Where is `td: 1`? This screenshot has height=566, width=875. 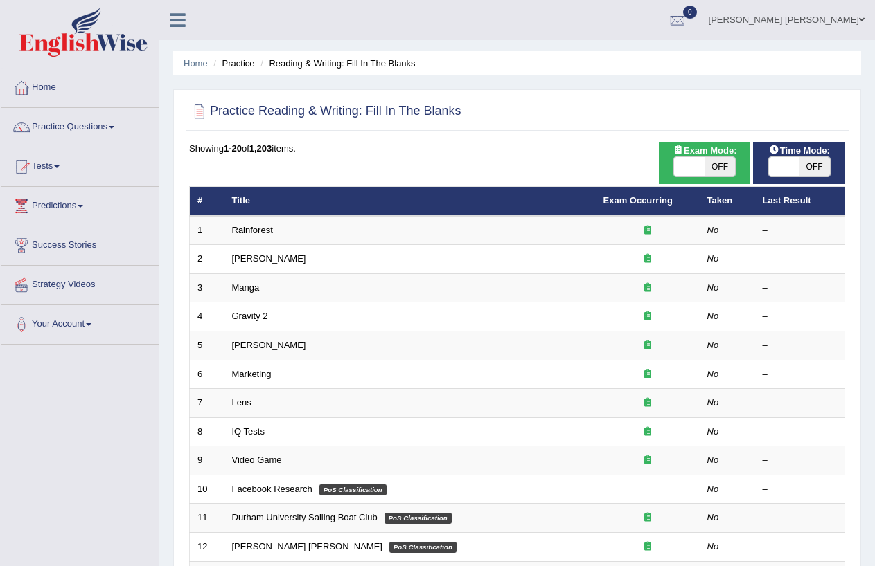
td: 1 is located at coordinates (207, 231).